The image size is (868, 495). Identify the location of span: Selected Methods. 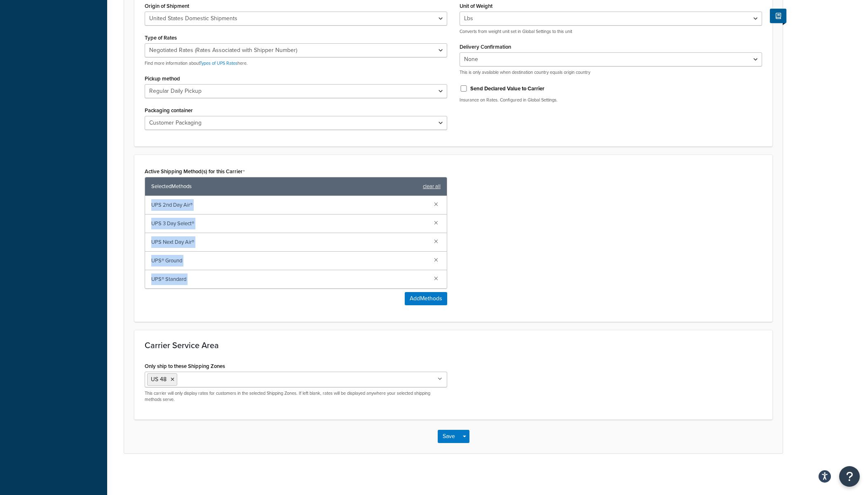
(285, 187).